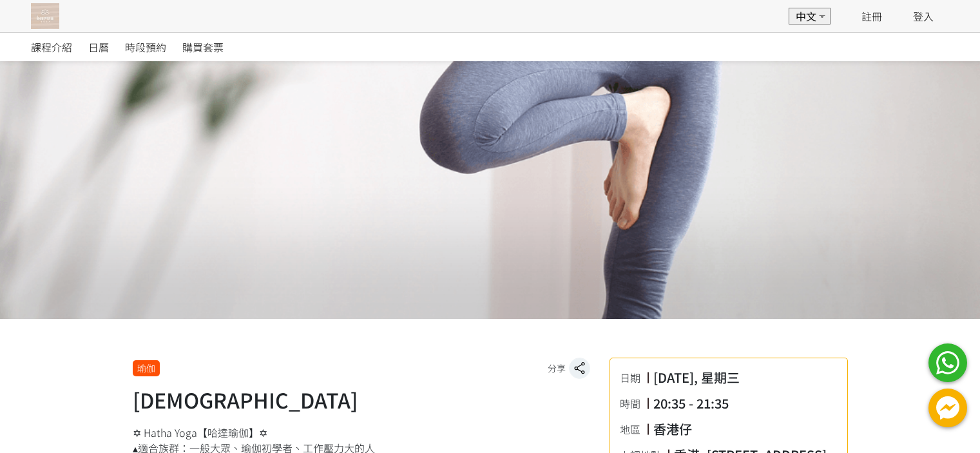 Image resolution: width=980 pixels, height=453 pixels. I want to click on a: 課程介紹, so click(52, 47).